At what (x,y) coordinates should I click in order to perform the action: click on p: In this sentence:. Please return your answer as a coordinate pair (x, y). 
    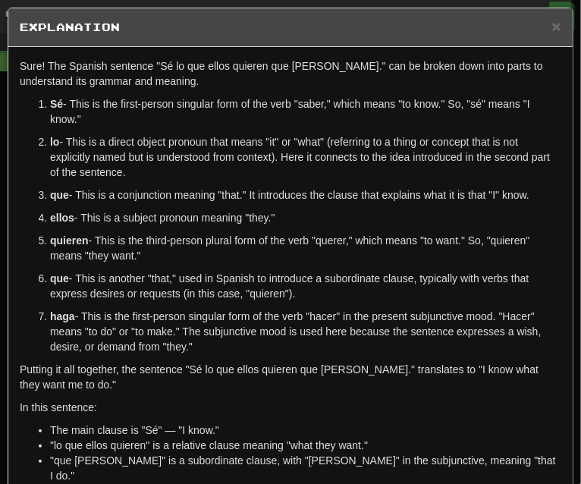
    Looking at the image, I should click on (291, 408).